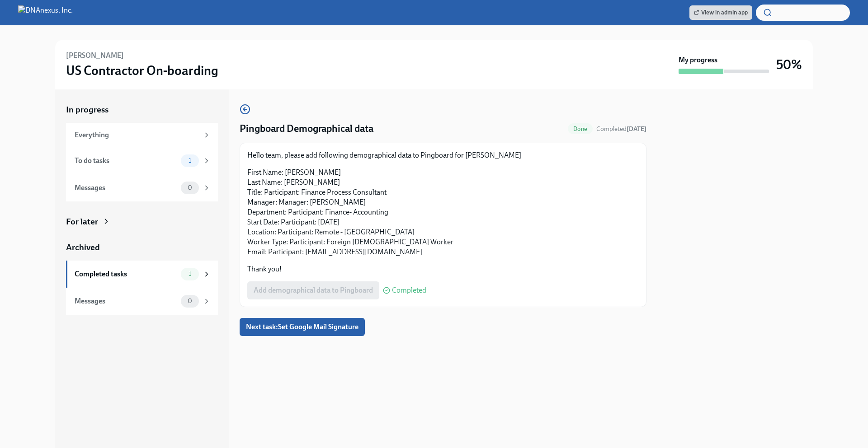 This screenshot has height=448, width=868. Describe the element at coordinates (142, 222) in the screenshot. I see `a: For later` at that location.